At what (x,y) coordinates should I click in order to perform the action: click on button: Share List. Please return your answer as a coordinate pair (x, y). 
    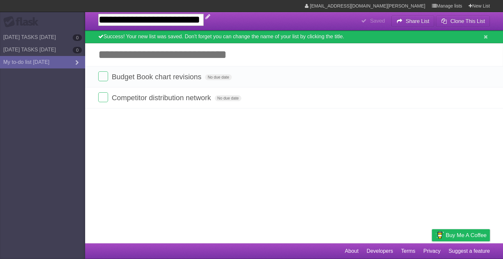
    Looking at the image, I should click on (413, 21).